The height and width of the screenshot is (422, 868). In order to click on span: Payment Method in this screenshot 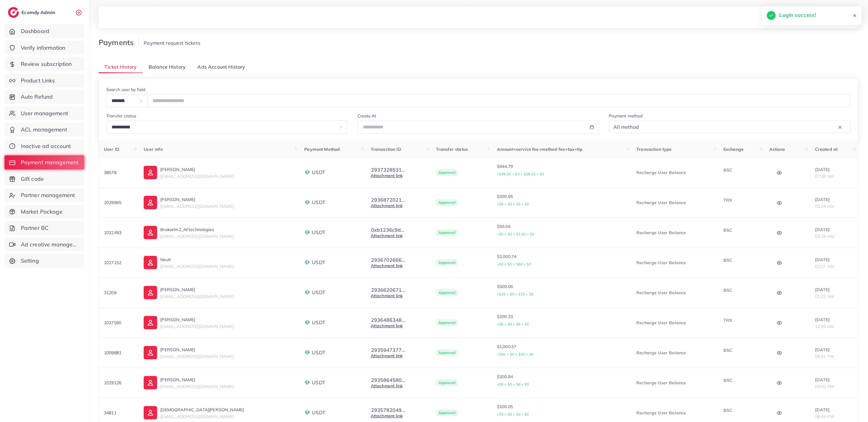, I will do `click(322, 149)`.